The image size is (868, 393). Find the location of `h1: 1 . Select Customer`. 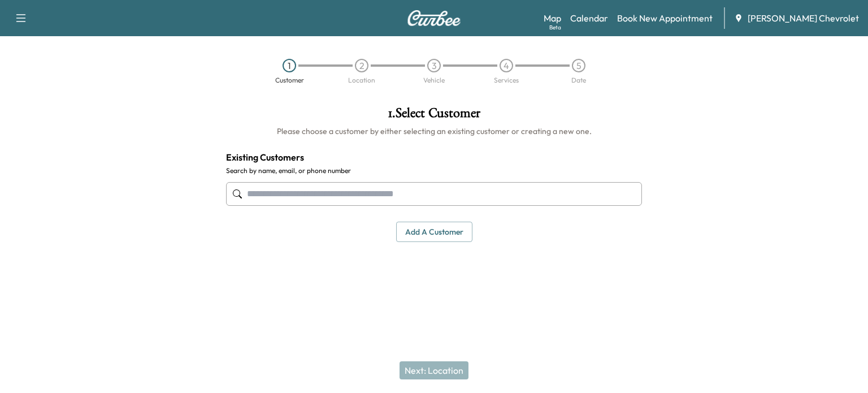

h1: 1 . Select Customer is located at coordinates (434, 116).